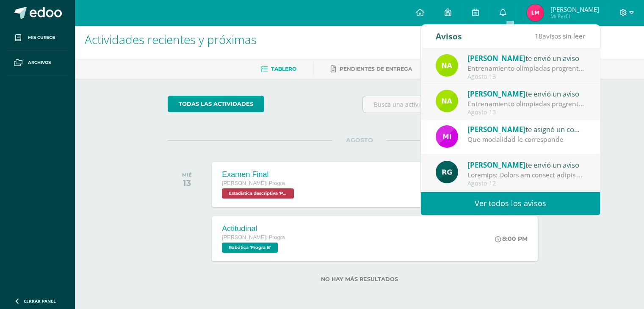 Image resolution: width=644 pixels, height=309 pixels. I want to click on div: Avisos, so click(449, 36).